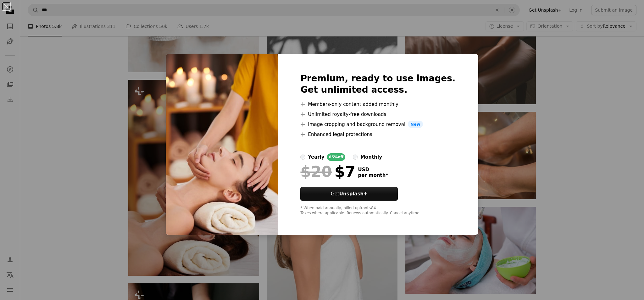 Image resolution: width=644 pixels, height=300 pixels. Describe the element at coordinates (378, 125) in the screenshot. I see `li: Image cropping and background removal` at that location.